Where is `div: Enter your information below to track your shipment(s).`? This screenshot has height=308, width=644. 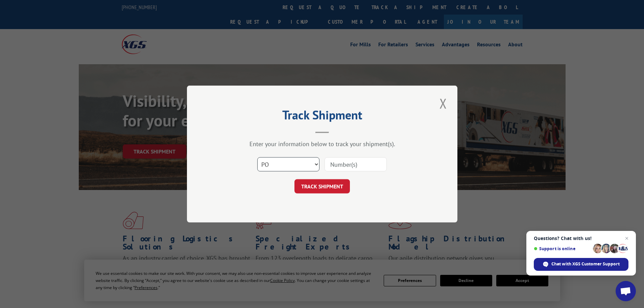 div: Enter your information below to track your shipment(s). is located at coordinates (322, 144).